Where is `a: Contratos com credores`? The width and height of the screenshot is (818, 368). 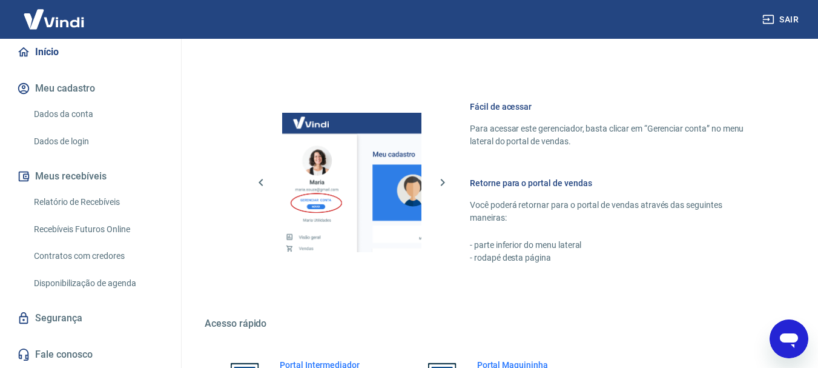 a: Contratos com credores is located at coordinates (98, 256).